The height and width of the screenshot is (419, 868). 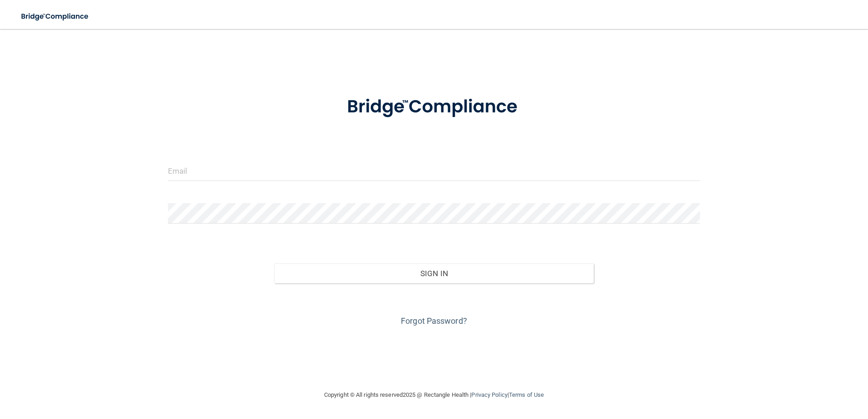 I want to click on a: Forgot Password?, so click(x=434, y=321).